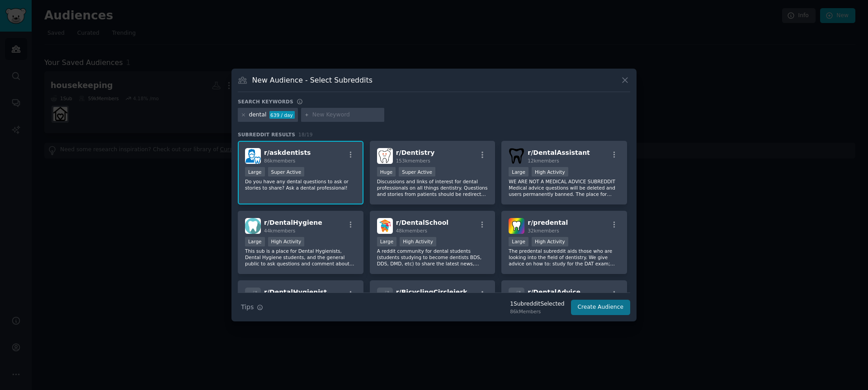 The height and width of the screenshot is (390, 868). Describe the element at coordinates (564, 188) in the screenshot. I see `p: WE ARE NOT A MEDICAL ADVICE SUBREDDIT Medical advice questions will be deleted and users permanen...` at that location.